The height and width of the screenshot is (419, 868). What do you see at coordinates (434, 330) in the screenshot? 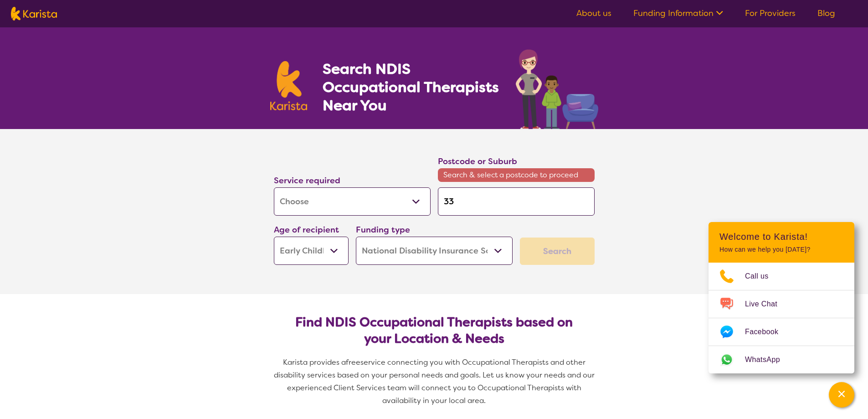
I see `h2: Find NDIS Occupational Therapists based on your Location & Needs` at bounding box center [434, 330].